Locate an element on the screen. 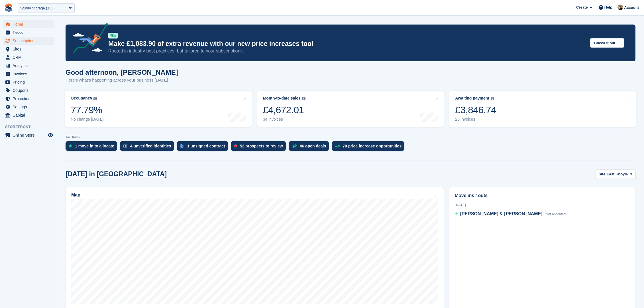  p: Make £1,083.90 of extra revenue with our new price increases tool is located at coordinates (346, 43).